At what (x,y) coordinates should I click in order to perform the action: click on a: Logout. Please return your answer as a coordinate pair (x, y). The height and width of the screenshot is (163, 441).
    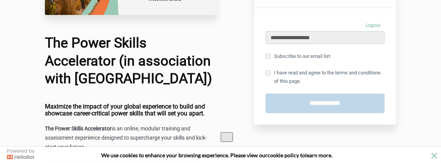
    Looking at the image, I should click on (373, 25).